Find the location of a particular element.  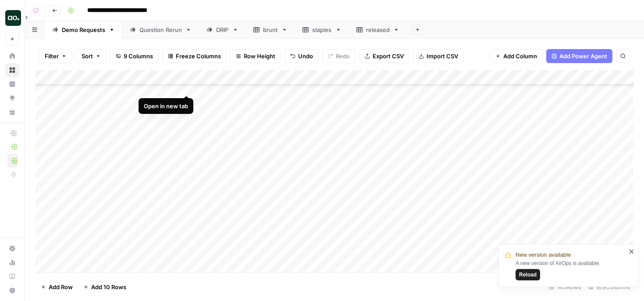

span: Undo is located at coordinates (306, 56).